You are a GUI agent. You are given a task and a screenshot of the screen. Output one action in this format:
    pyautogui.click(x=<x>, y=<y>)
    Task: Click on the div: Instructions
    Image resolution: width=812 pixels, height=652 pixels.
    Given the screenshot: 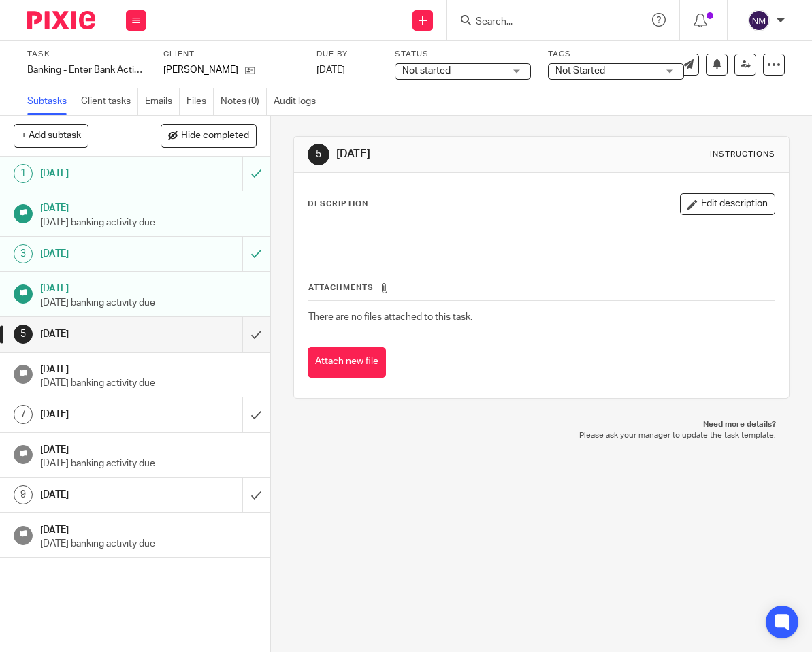 What is the action you would take?
    pyautogui.click(x=743, y=154)
    